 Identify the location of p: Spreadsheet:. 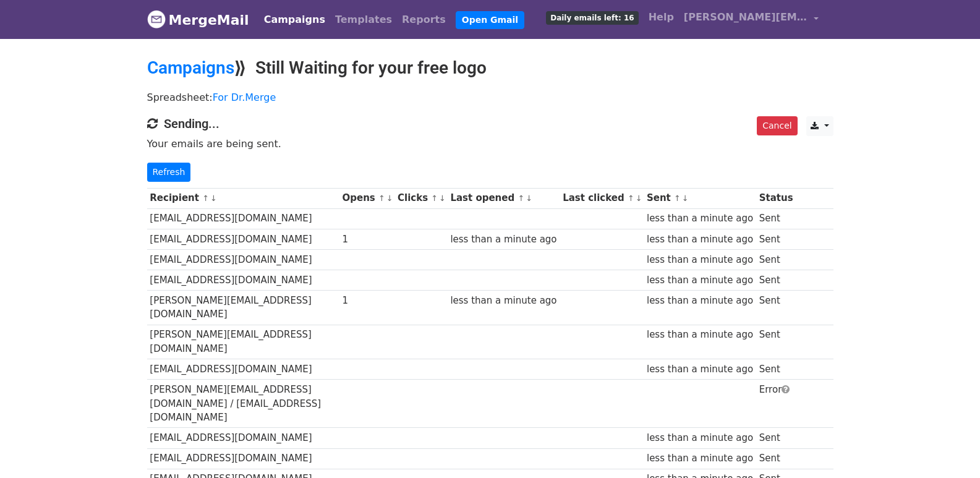
(490, 97).